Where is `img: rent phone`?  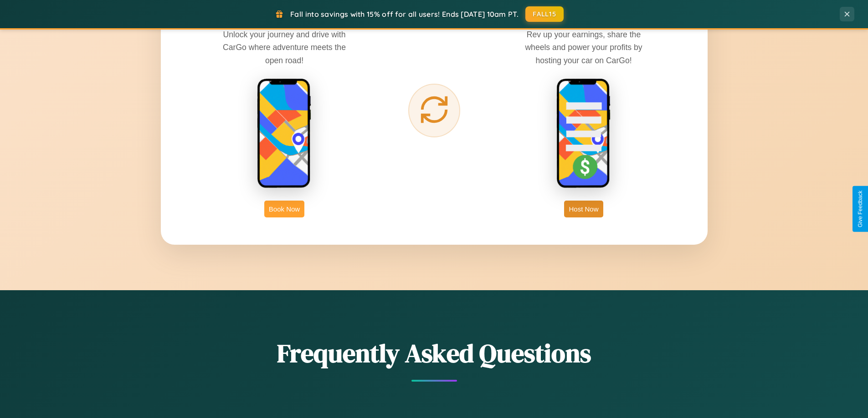
img: rent phone is located at coordinates (284, 134).